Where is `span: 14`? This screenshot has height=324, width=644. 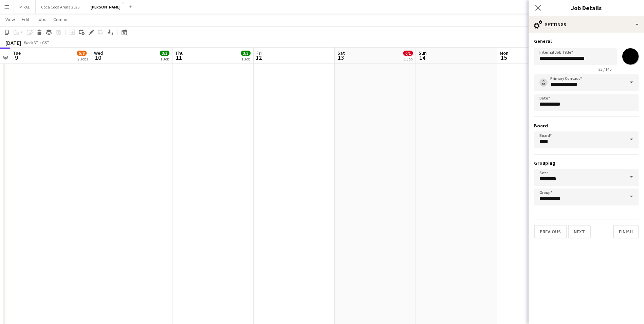 span: 14 is located at coordinates (422, 57).